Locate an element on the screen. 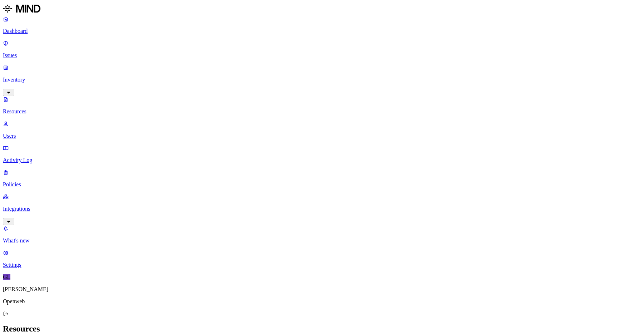 The height and width of the screenshot is (334, 644). a: Integrations is located at coordinates (322, 209).